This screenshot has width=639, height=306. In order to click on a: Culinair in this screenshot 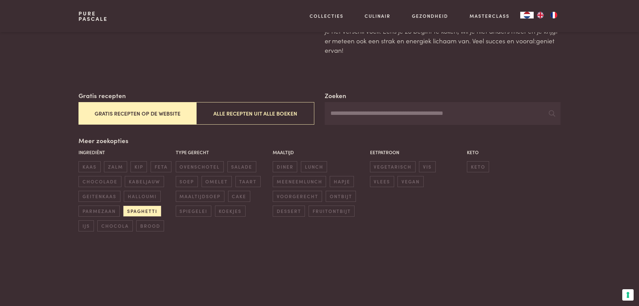, I will do `click(378, 16)`.